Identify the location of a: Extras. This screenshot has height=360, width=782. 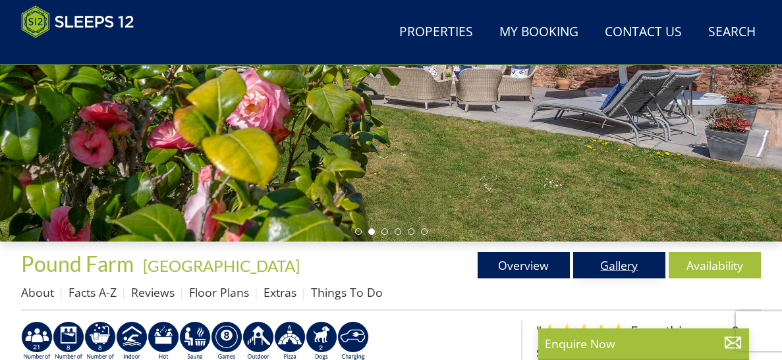
(280, 292).